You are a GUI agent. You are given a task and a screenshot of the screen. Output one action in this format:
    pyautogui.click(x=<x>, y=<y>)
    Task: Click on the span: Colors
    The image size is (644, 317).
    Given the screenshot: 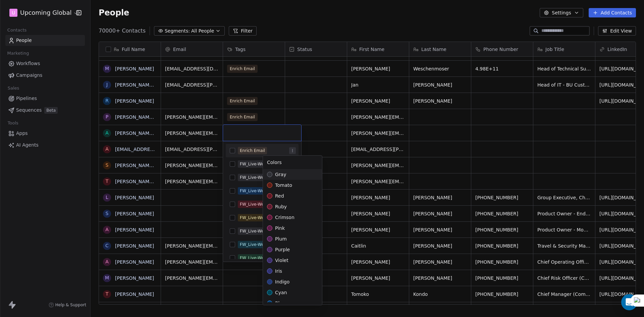 What is the action you would take?
    pyautogui.click(x=274, y=163)
    